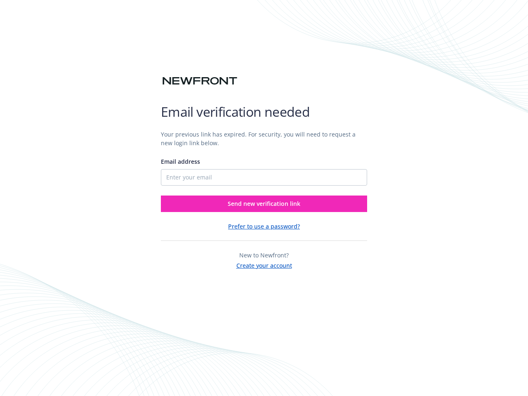 The height and width of the screenshot is (396, 528). What do you see at coordinates (200, 81) in the screenshot?
I see `img: Newfront logo` at bounding box center [200, 81].